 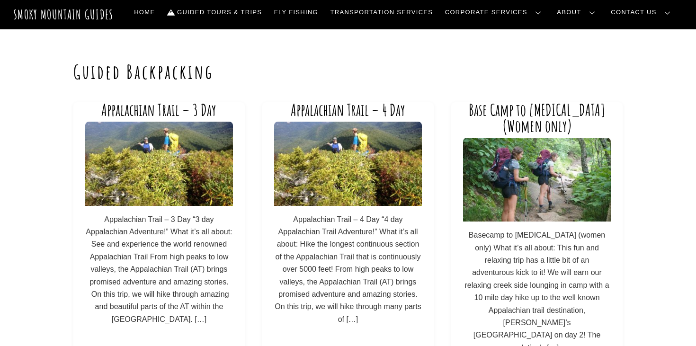 What do you see at coordinates (159, 110) in the screenshot?
I see `a: Appalachian Trail – 3 Day` at bounding box center [159, 110].